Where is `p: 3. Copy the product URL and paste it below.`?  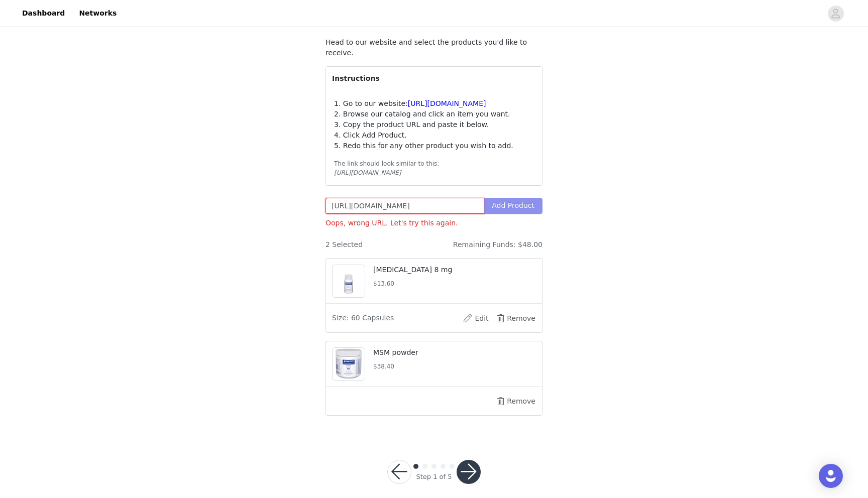 p: 3. Copy the product URL and paste it below. is located at coordinates (434, 124).